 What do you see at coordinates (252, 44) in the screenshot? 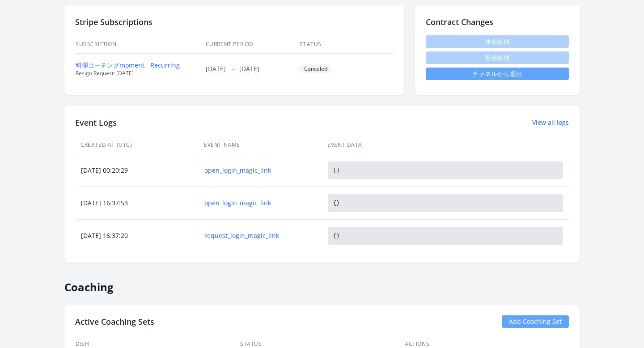
I see `th: Current Period` at bounding box center [252, 44].